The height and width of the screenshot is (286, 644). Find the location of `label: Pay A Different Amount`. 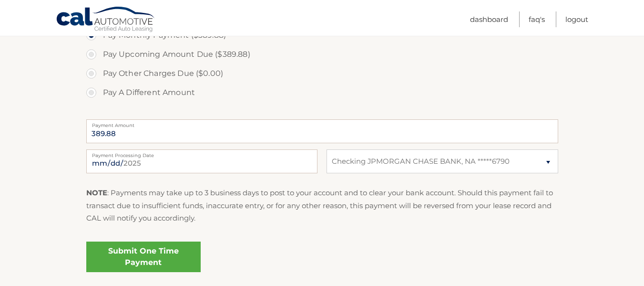

label: Pay A Different Amount is located at coordinates (322, 92).